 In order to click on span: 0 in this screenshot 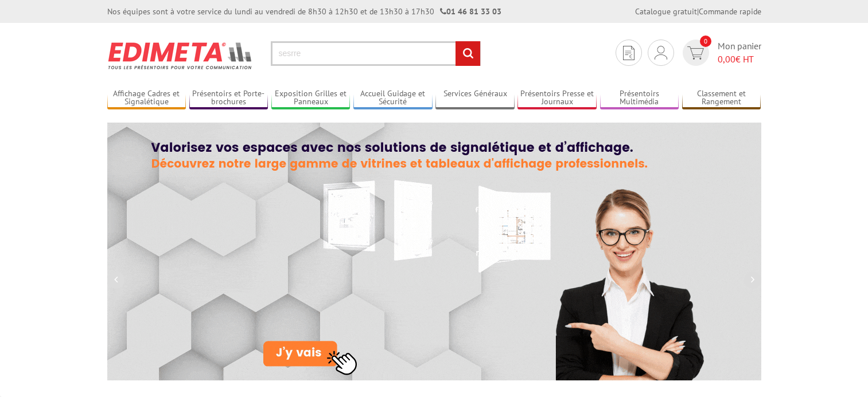, I will do `click(705, 41)`.